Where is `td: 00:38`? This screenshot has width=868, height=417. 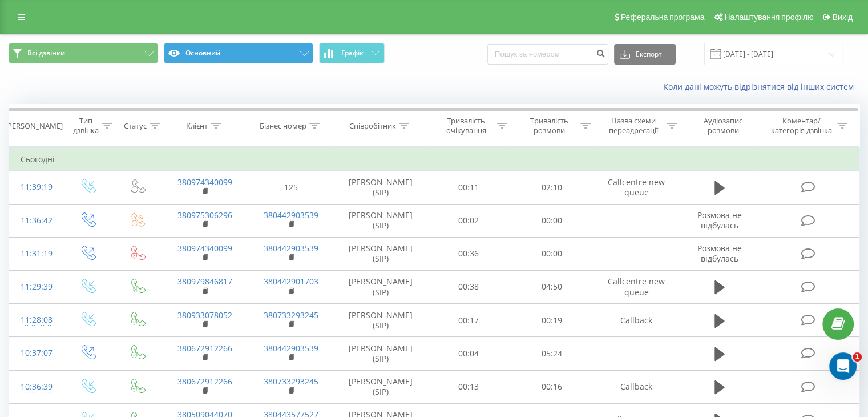 td: 00:38 is located at coordinates (469, 287).